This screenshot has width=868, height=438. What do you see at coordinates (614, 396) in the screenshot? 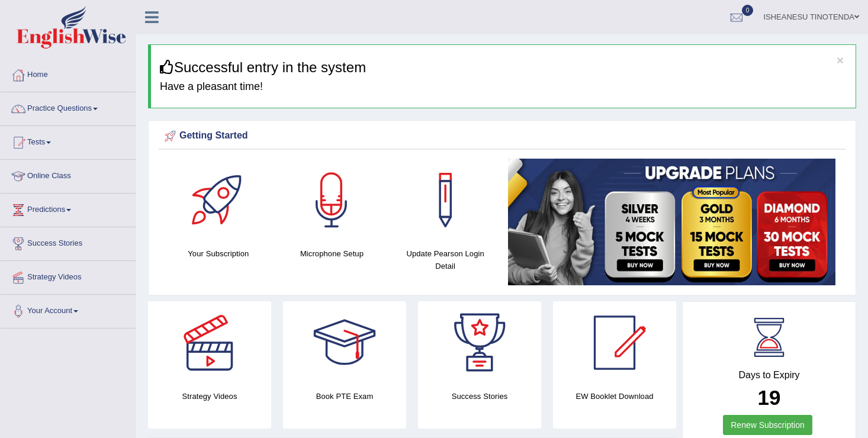
I see `h4: EW Booklet Download` at bounding box center [614, 396].